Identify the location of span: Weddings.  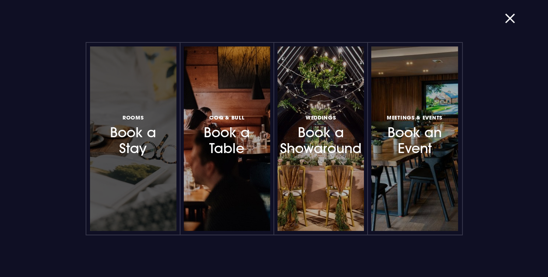
(321, 117).